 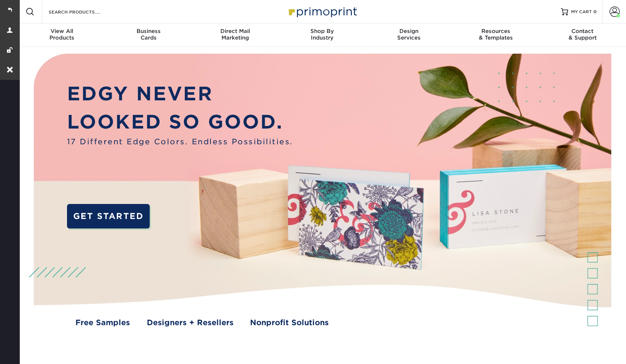 What do you see at coordinates (582, 31) in the screenshot?
I see `span: Contact` at bounding box center [582, 31].